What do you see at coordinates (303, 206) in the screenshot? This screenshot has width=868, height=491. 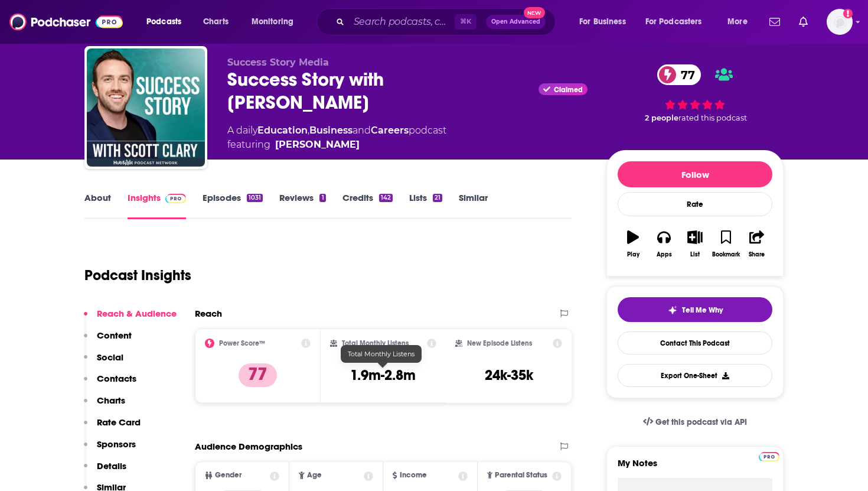 I see `a: Reviews1` at bounding box center [303, 206].